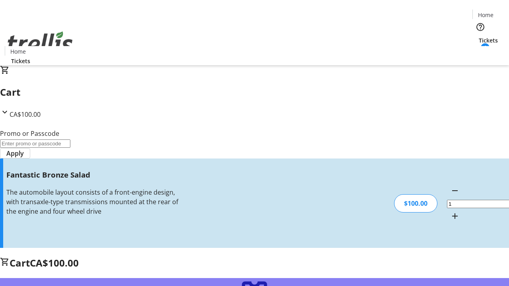 This screenshot has height=286, width=509. Describe the element at coordinates (480, 52) in the screenshot. I see `button: Cart` at that location.